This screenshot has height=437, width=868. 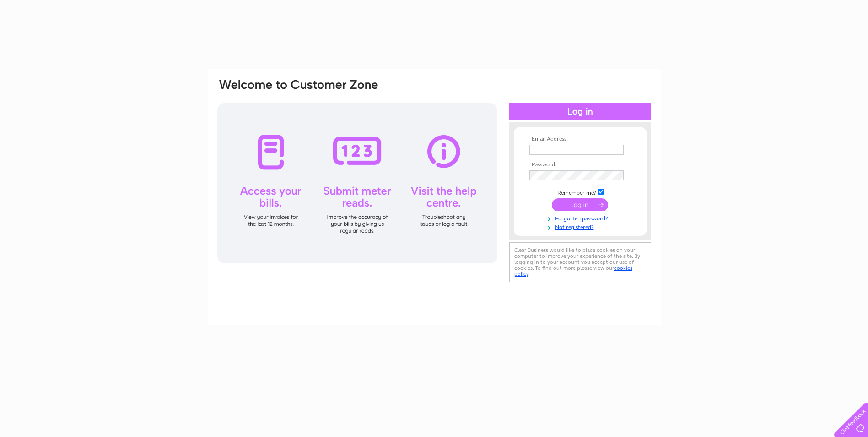 What do you see at coordinates (573, 270) in the screenshot?
I see `a: cookies policy` at bounding box center [573, 270].